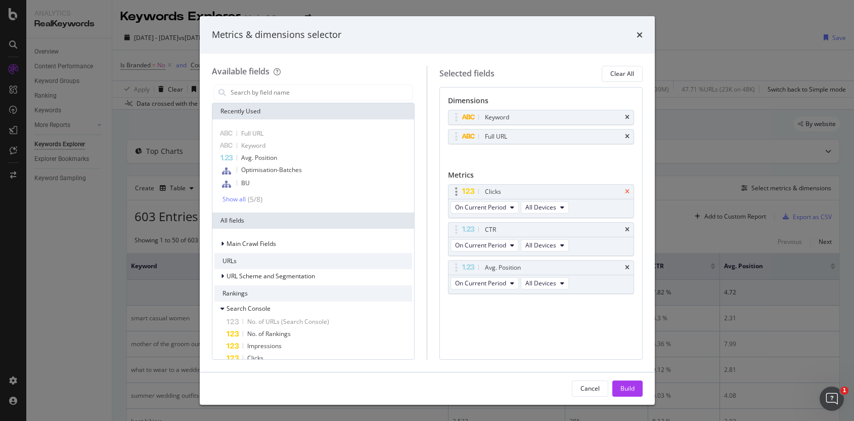 The height and width of the screenshot is (421, 854). I want to click on div: CTRtimesOn Current PeriodAll Devices, so click(541, 239).